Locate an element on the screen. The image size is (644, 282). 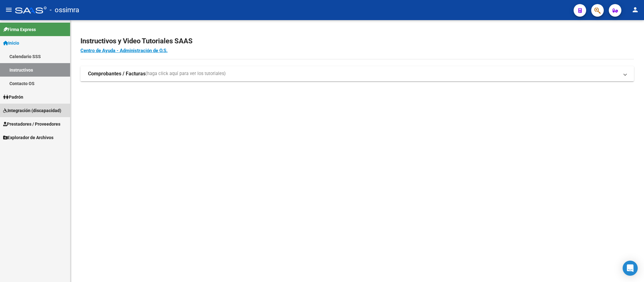
mat-icon: person is located at coordinates (635, 10).